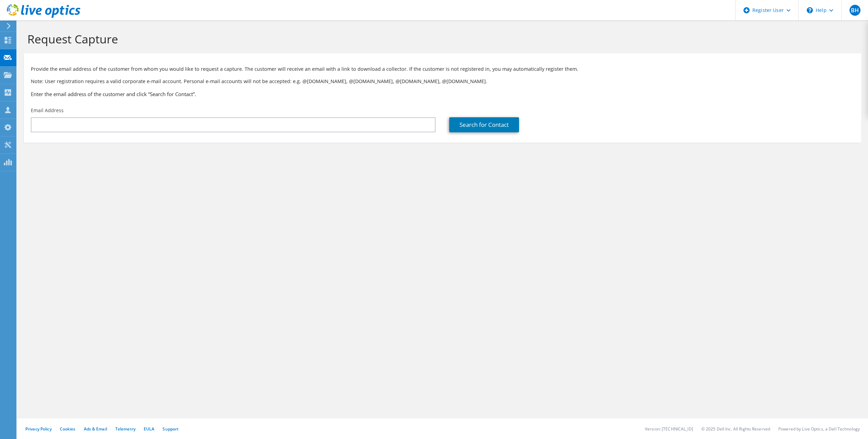 The width and height of the screenshot is (868, 439). I want to click on label: Email Address, so click(48, 110).